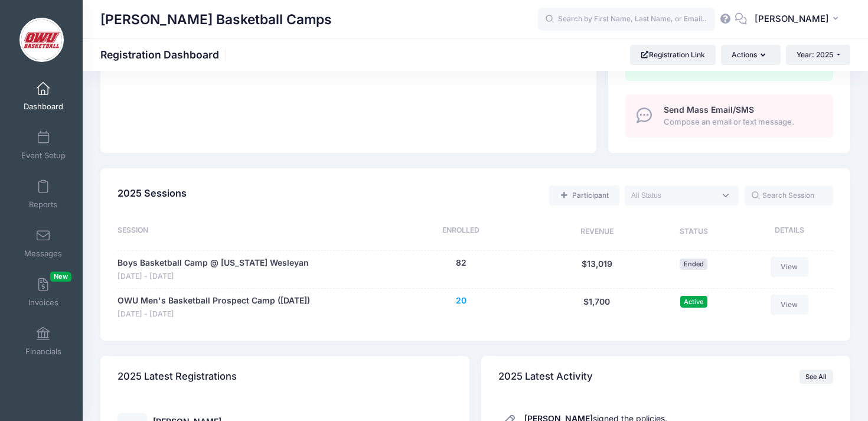 The width and height of the screenshot is (868, 421). I want to click on input: Search by First Name, Last Name, or Email..., so click(627, 20).